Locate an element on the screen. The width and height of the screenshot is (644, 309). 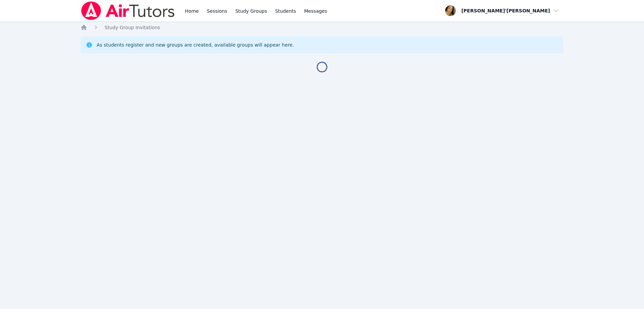
img: Air Tutors is located at coordinates (128, 11).